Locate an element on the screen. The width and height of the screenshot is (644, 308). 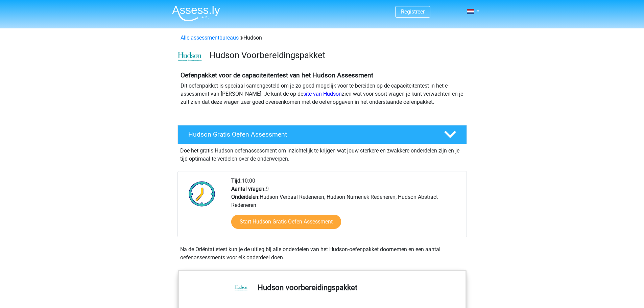
h3: Hudson Voorbereidingspakket is located at coordinates (336, 55).